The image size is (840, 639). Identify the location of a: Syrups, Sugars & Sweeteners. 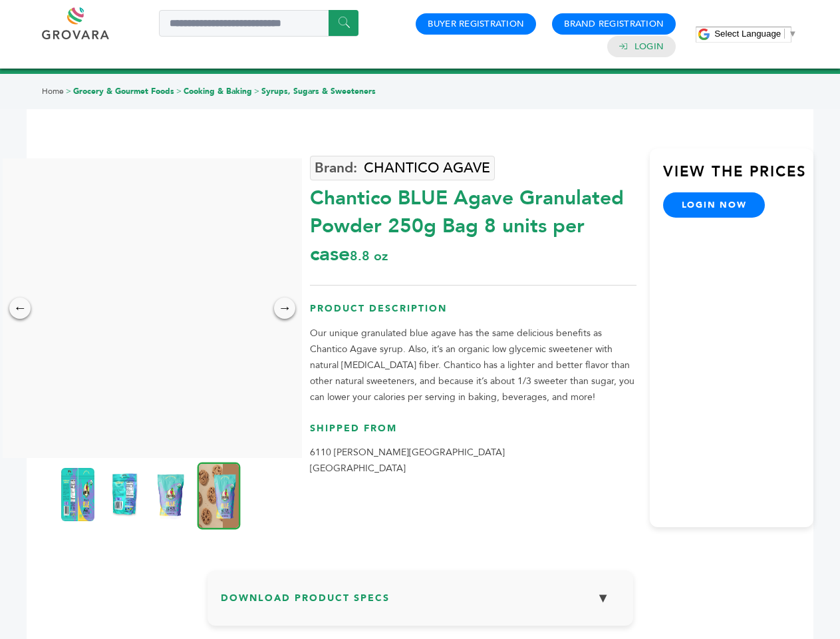
(319, 91).